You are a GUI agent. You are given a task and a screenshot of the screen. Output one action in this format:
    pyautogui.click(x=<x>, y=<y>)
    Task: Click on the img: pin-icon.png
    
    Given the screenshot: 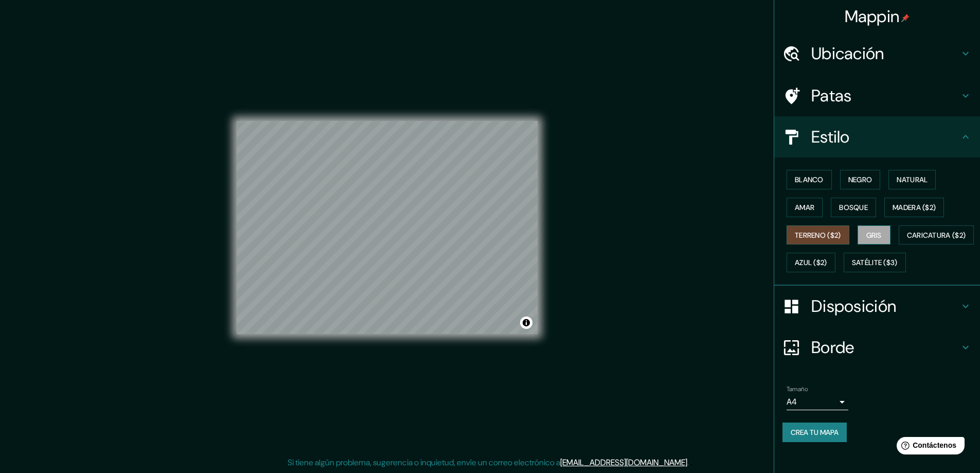 What is the action you would take?
    pyautogui.click(x=905, y=18)
    